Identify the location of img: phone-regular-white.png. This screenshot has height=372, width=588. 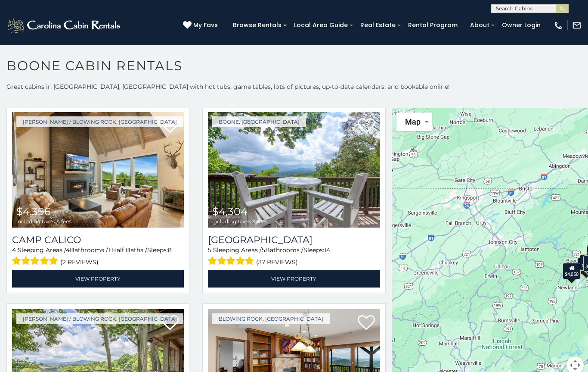
(559, 25).